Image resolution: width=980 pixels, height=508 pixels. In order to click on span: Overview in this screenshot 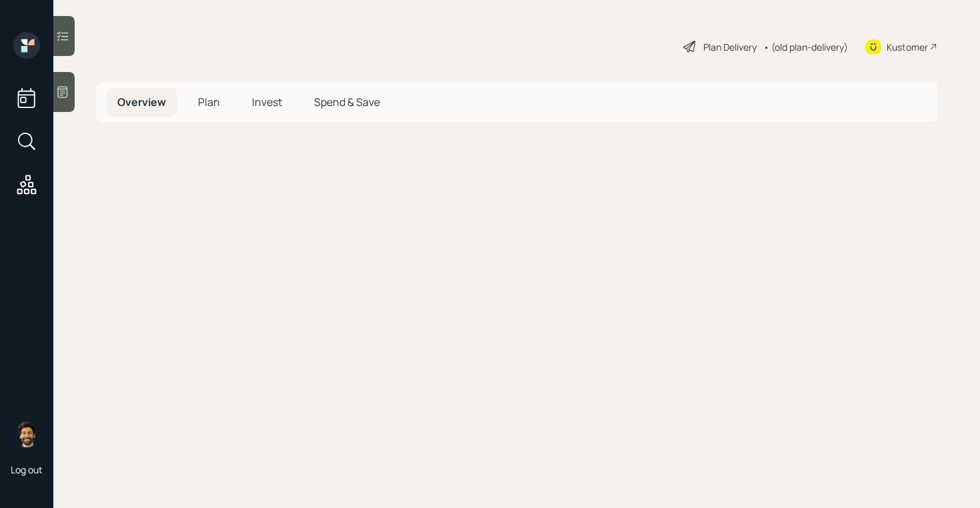, I will do `click(142, 102)`.